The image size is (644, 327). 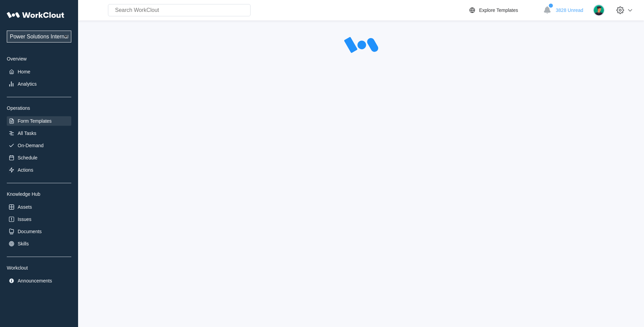 What do you see at coordinates (39, 281) in the screenshot?
I see `a: Announcements` at bounding box center [39, 281].